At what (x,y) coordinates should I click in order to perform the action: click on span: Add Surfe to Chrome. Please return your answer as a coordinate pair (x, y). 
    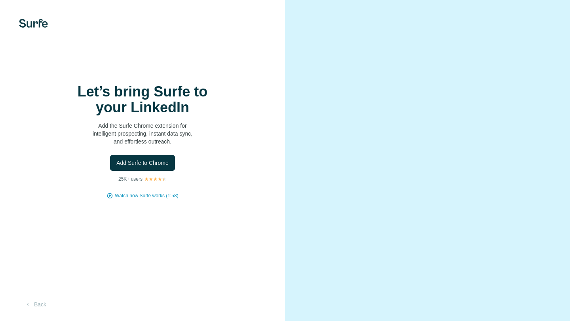
    Looking at the image, I should click on (142, 163).